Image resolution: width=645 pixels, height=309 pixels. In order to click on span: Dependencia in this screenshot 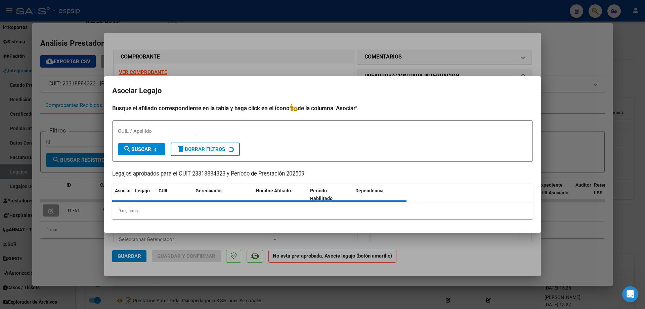, I will do `click(369, 190)`.